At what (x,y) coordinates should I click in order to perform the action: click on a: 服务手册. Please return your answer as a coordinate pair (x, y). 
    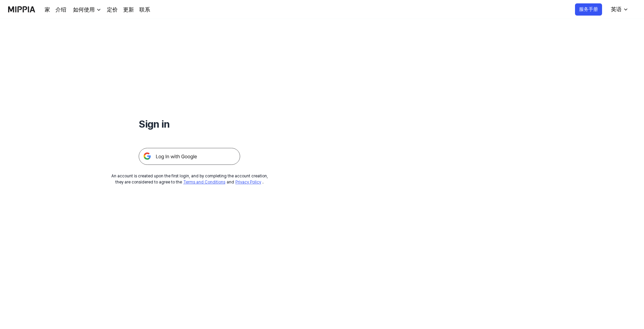
    Looking at the image, I should click on (589, 10).